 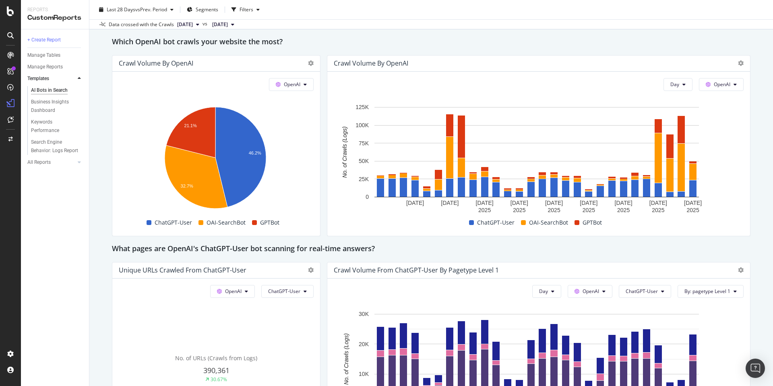 What do you see at coordinates (364, 161) in the screenshot?
I see `text: 50K` at bounding box center [364, 161].